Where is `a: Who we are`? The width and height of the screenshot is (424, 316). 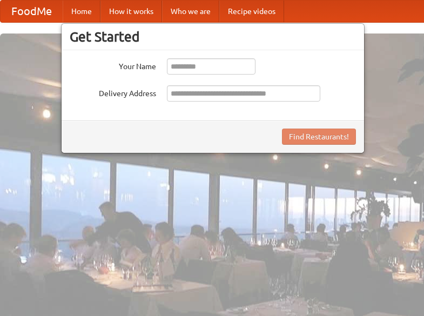 a: Who we are is located at coordinates (190, 11).